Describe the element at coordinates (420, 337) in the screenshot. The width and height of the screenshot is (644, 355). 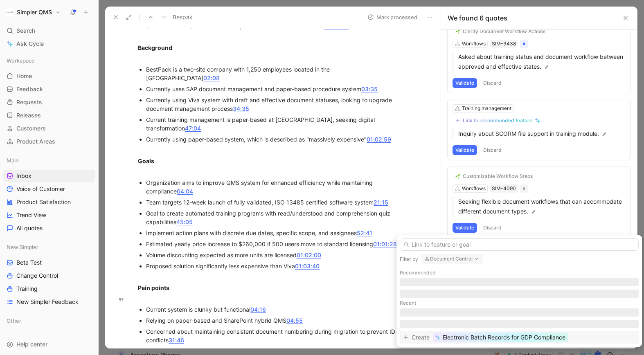
I see `span: Create` at that location.